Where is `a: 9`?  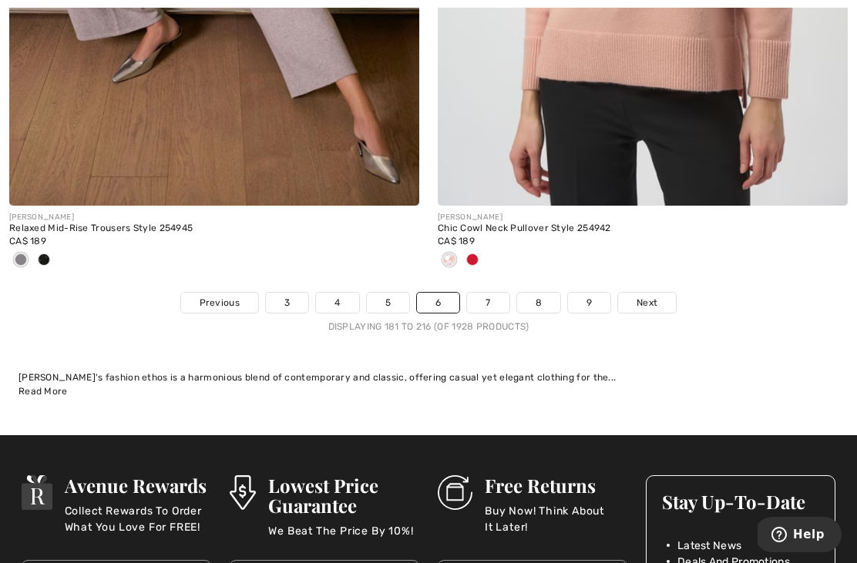 a: 9 is located at coordinates (589, 303).